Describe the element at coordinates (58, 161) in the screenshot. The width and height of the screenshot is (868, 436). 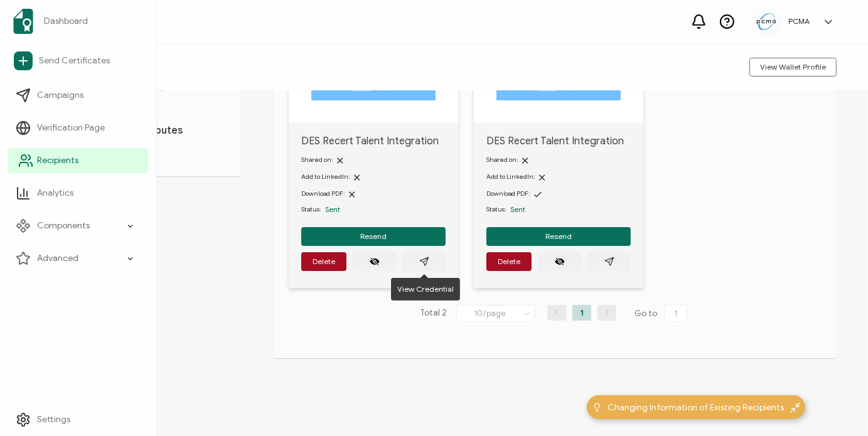
I see `span: Recipients` at that location.